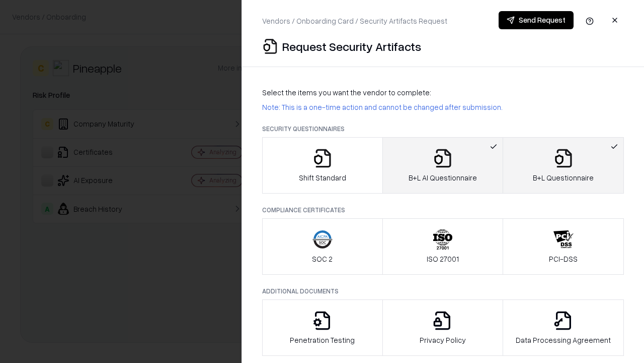  I want to click on button: Shift Standard, so click(322, 165).